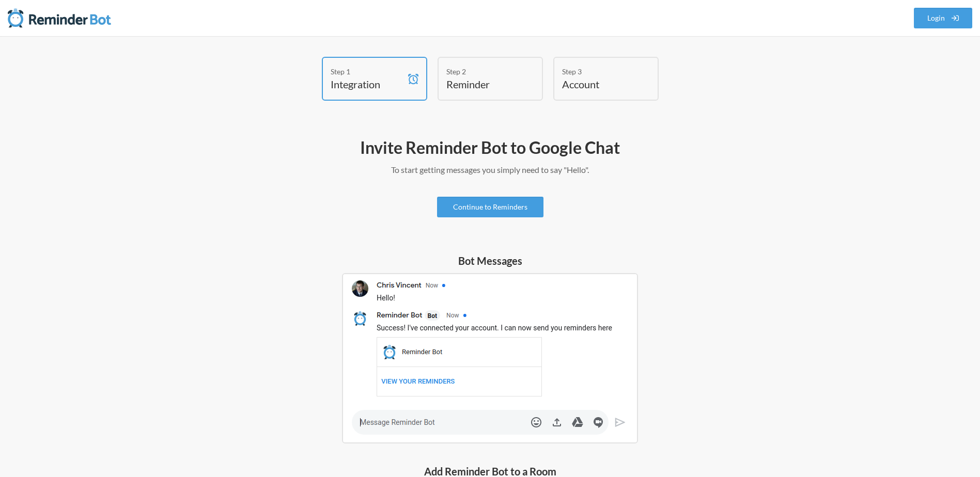 The image size is (980, 477). I want to click on h2: Invite Reminder Bot to Google Chat, so click(490, 147).